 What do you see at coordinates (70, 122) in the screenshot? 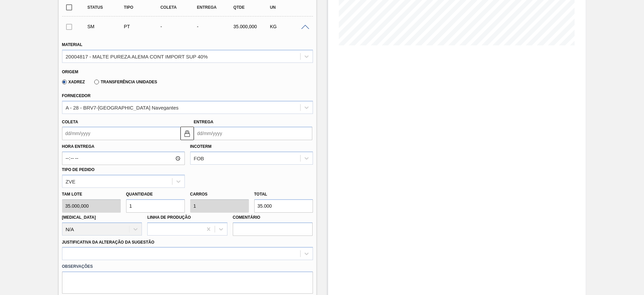
I see `label: Coleta` at bounding box center [70, 122].